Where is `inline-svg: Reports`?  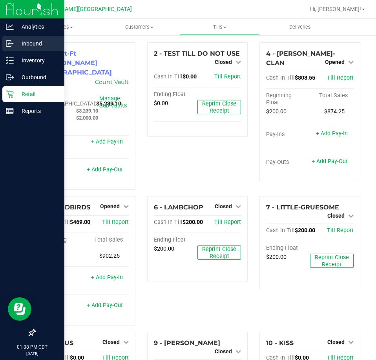 inline-svg: Reports is located at coordinates (10, 111).